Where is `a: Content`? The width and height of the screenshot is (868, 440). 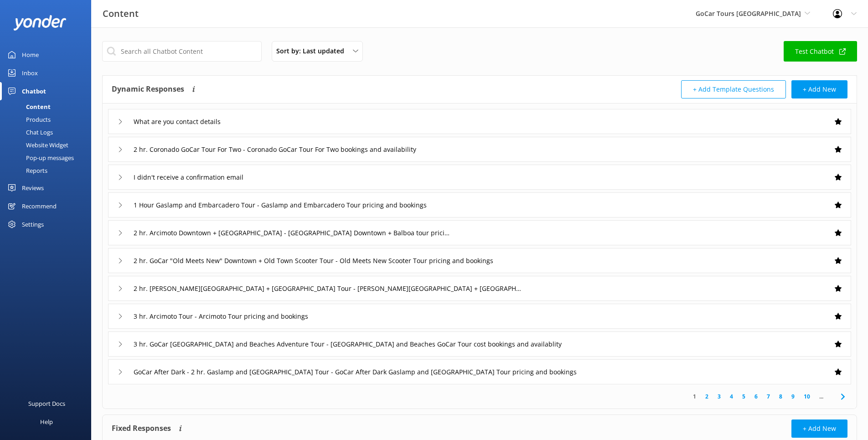 a: Content is located at coordinates (48, 107).